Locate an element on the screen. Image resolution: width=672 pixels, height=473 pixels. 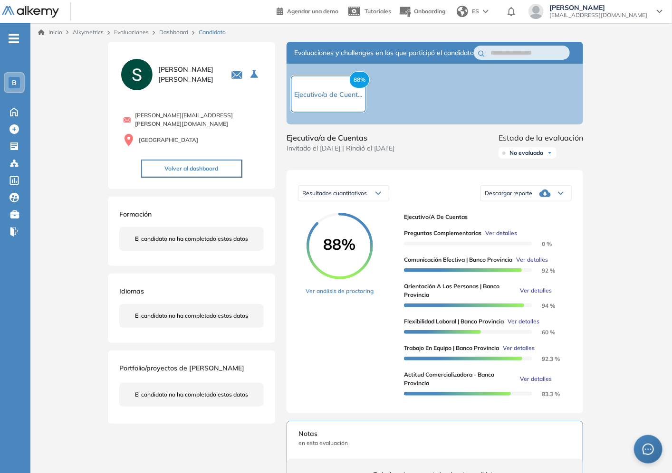
a: Agendar una demo is located at coordinates (307, 10).